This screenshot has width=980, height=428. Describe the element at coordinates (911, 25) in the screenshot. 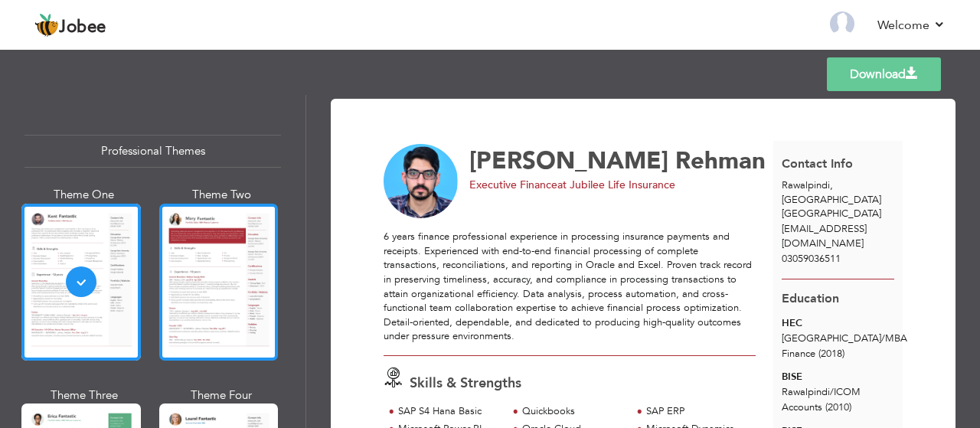

I see `a: Welcome` at that location.